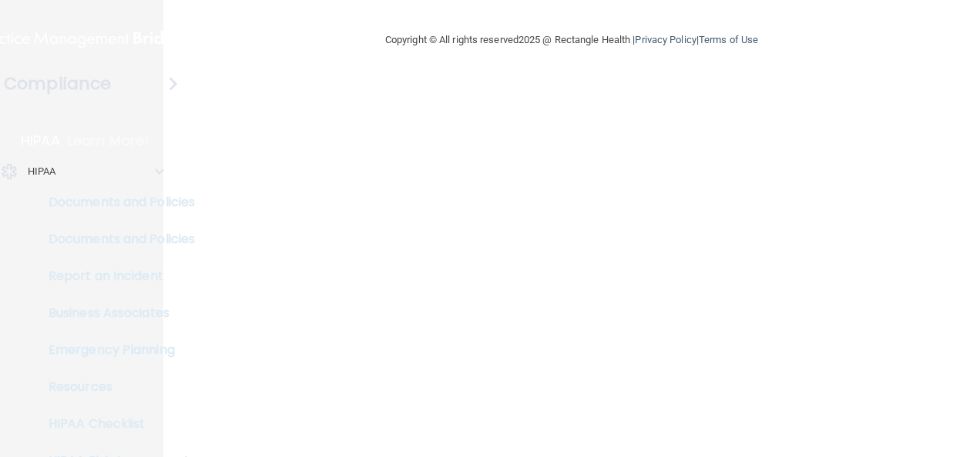  Describe the element at coordinates (115, 276) in the screenshot. I see `p: Report an Incident` at that location.